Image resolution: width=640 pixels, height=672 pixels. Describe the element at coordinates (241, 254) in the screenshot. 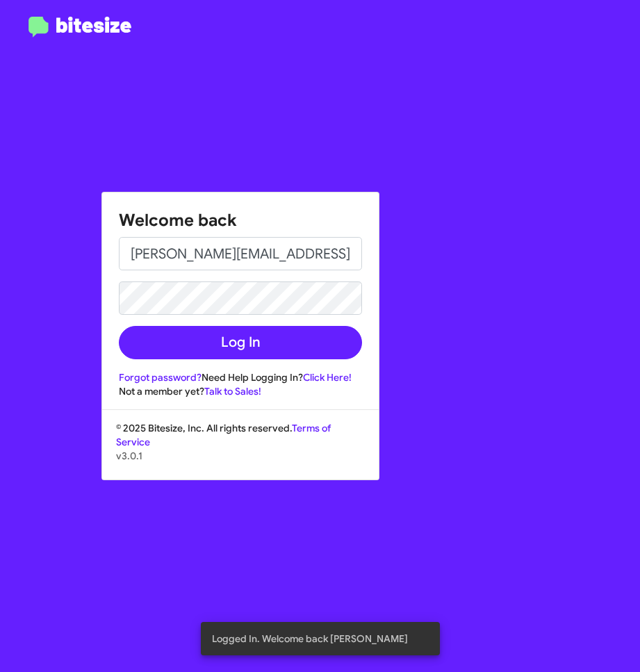

I see `input: Email address` at that location.